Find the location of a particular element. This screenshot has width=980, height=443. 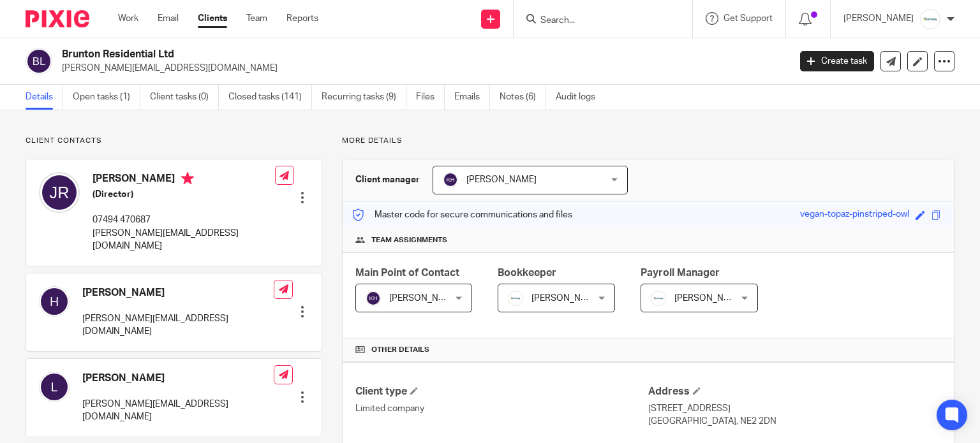

p: Limited company is located at coordinates (502, 408).